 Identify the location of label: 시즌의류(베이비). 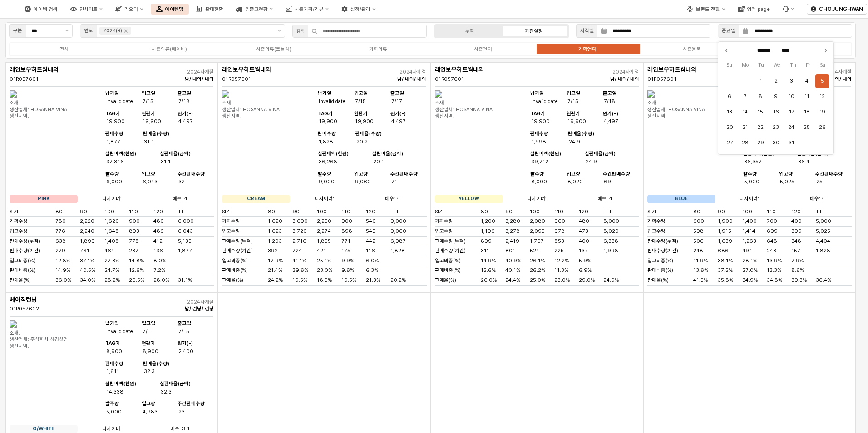
(169, 49).